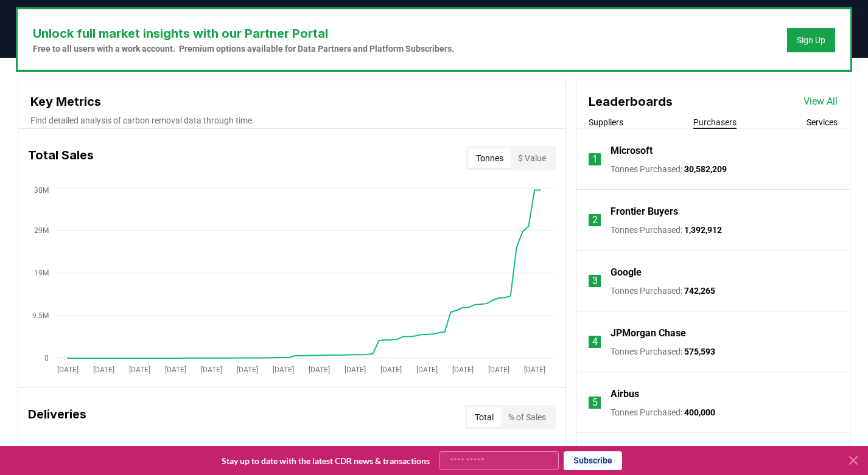  Describe the element at coordinates (699, 291) in the screenshot. I see `span: 742,265` at that location.